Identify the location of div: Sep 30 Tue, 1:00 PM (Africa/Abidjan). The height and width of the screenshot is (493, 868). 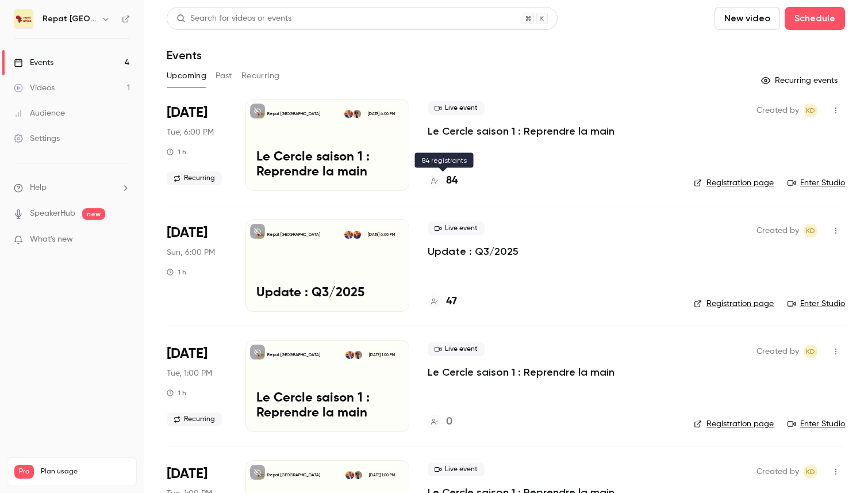
(197, 386).